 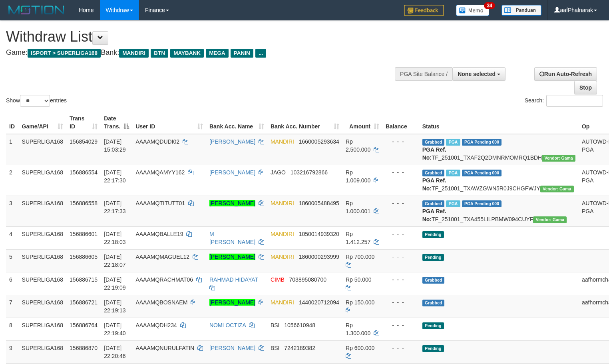 What do you see at coordinates (43, 122) in the screenshot?
I see `th: Game/API: activate to sort column ascending` at bounding box center [43, 122].